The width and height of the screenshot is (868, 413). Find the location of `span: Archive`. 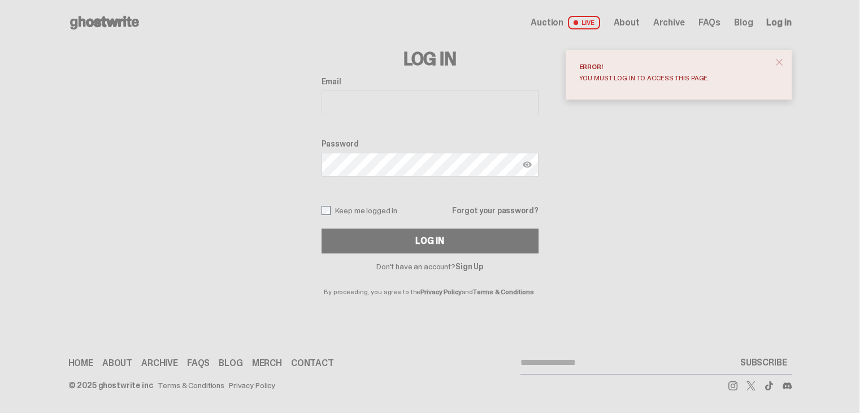

span: Archive is located at coordinates (669, 22).